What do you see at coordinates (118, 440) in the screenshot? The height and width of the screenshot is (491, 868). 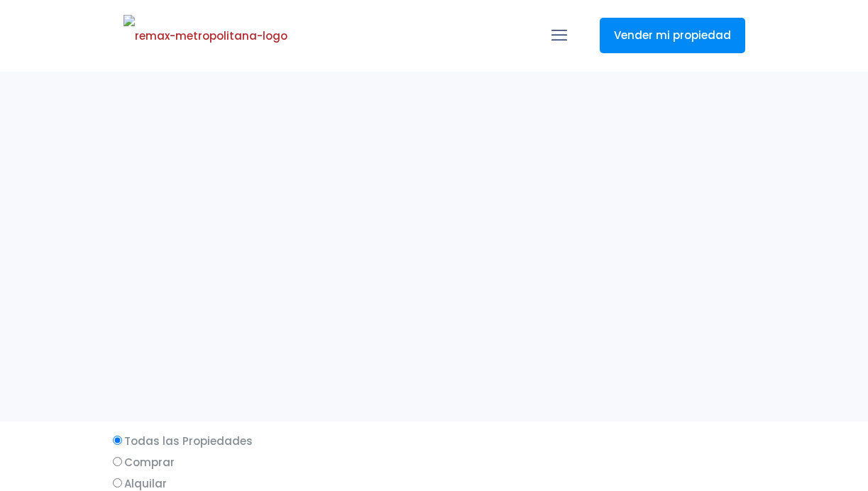 I see `input: Todas las Propiedades` at bounding box center [118, 440].